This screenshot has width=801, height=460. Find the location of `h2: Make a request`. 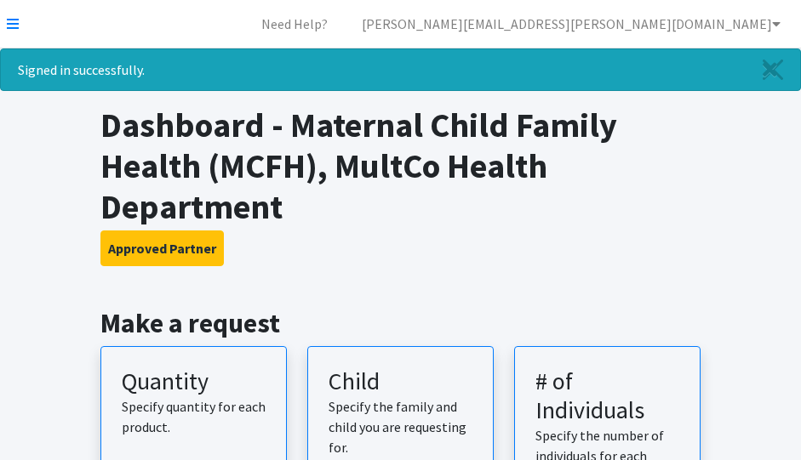

h2: Make a request is located at coordinates (400, 323).